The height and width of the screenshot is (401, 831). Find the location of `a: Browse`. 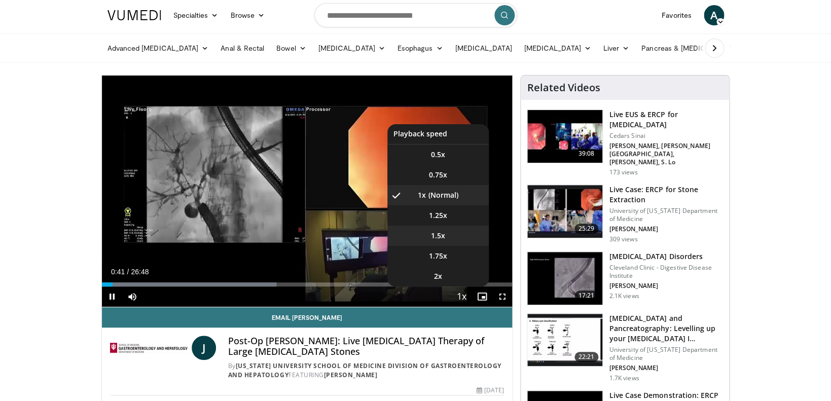

a: Browse is located at coordinates (247, 15).